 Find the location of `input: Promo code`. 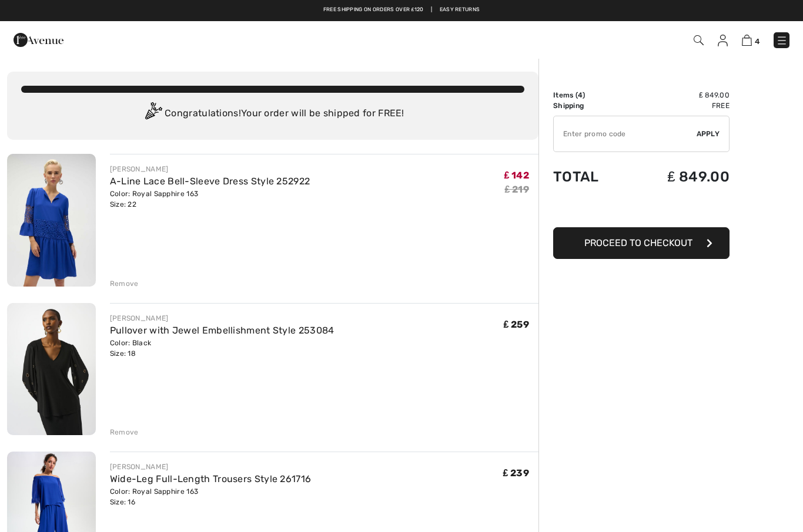

input: Promo code is located at coordinates (625, 134).